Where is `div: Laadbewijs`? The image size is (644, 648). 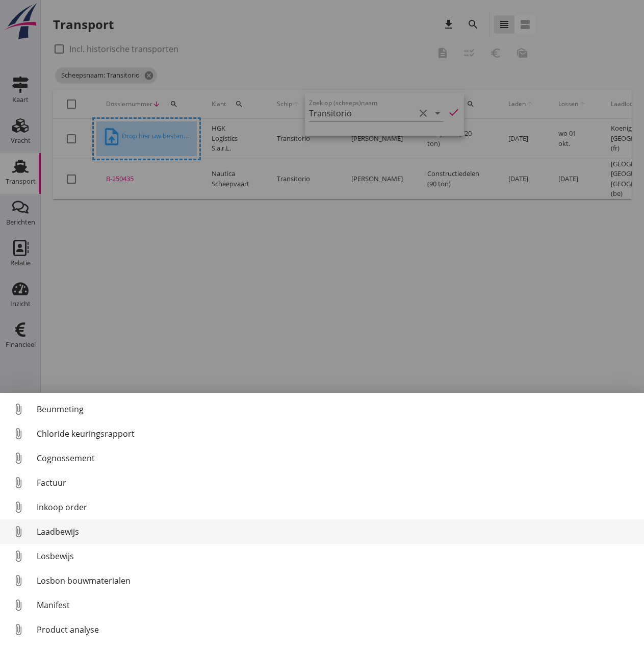
div: Laadbewijs is located at coordinates (336, 532).